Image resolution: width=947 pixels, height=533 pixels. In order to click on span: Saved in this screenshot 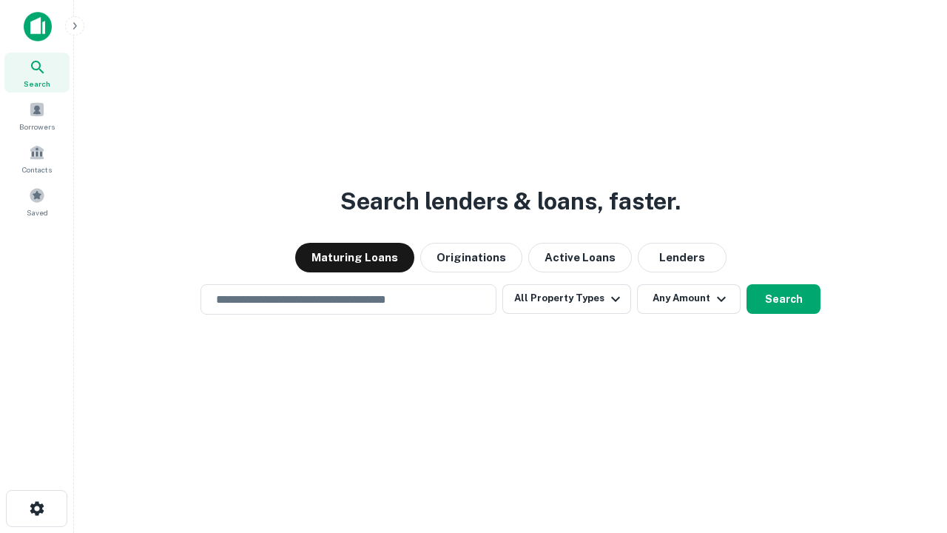, I will do `click(37, 212)`.